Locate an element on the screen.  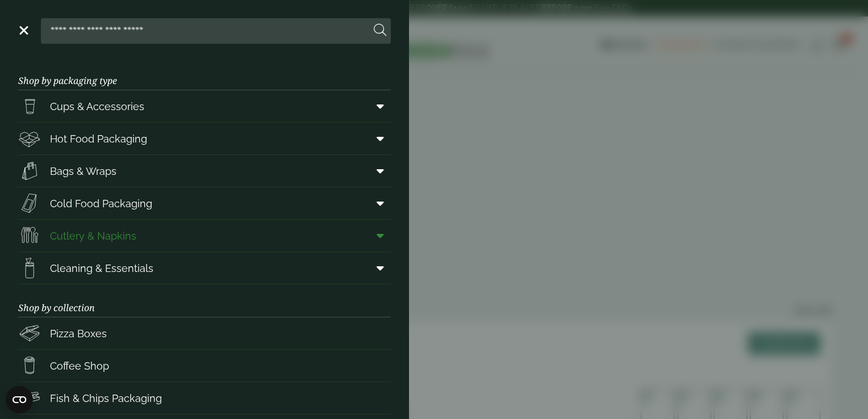
a: Cutlery & Napkins is located at coordinates (204, 235).